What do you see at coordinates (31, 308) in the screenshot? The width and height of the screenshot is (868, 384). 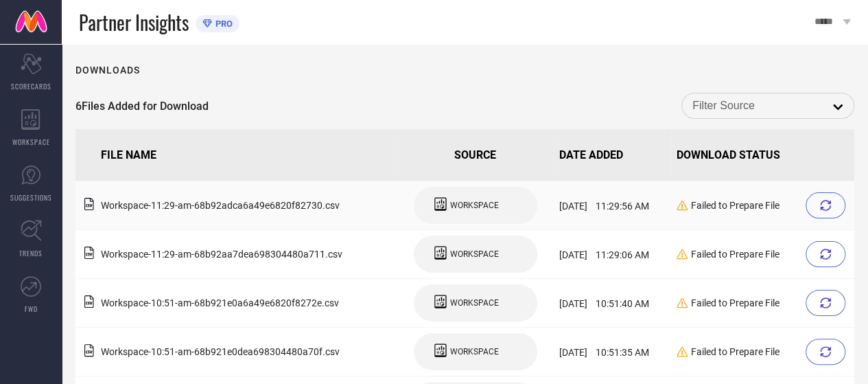 I see `span: FWD` at bounding box center [31, 308].